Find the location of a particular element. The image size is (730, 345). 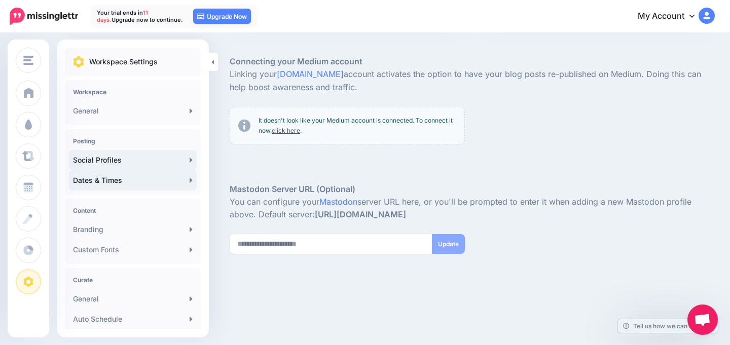

p: Workspace Settings is located at coordinates (123, 62).